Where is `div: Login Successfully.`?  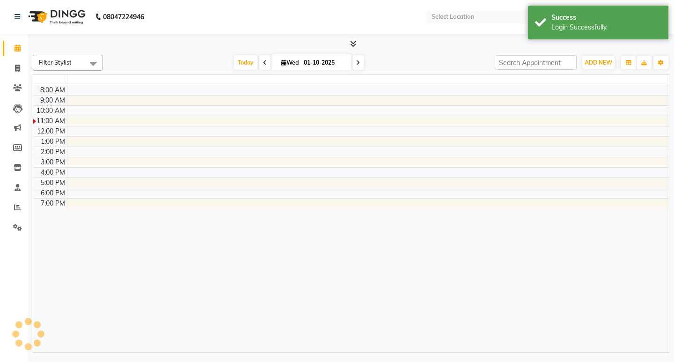 div: Login Successfully. is located at coordinates (606, 27).